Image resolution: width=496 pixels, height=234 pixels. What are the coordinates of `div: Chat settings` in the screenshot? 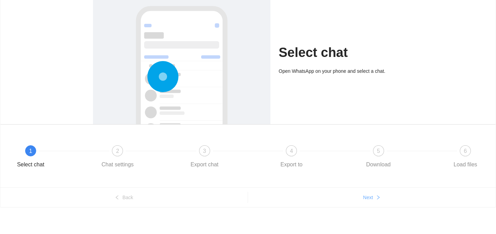 It's located at (117, 164).